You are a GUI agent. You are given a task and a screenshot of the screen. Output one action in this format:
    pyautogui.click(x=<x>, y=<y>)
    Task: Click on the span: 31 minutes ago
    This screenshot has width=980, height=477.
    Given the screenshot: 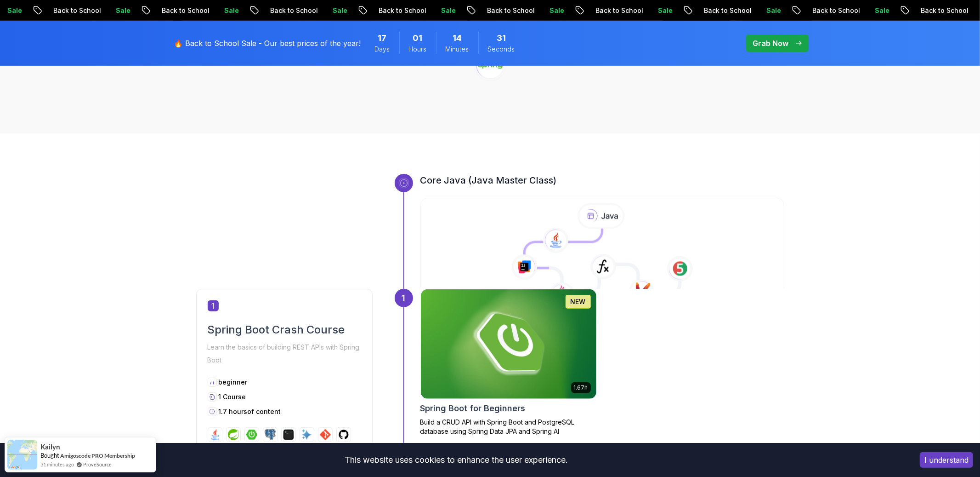 What is the action you would take?
    pyautogui.click(x=57, y=464)
    